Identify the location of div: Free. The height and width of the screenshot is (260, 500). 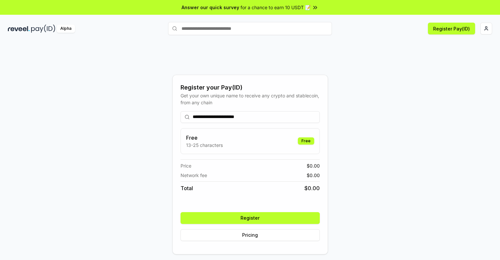
(306, 141).